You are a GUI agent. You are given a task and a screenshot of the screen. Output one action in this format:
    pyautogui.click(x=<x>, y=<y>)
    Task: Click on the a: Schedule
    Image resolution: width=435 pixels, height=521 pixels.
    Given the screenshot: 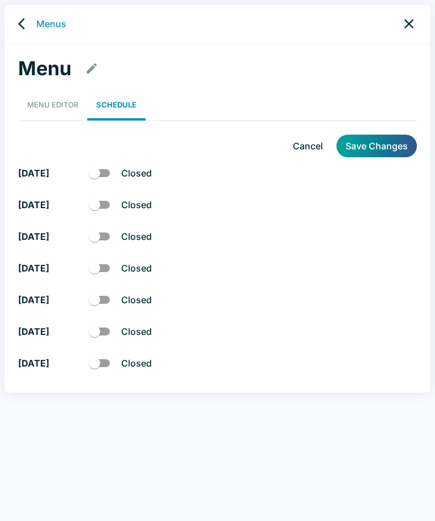 What is the action you would take?
    pyautogui.click(x=116, y=105)
    